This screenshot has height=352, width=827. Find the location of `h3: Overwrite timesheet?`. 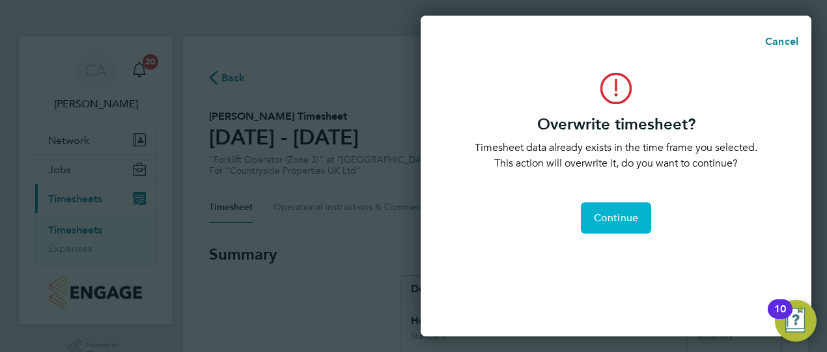

h3: Overwrite timesheet? is located at coordinates (616, 124).